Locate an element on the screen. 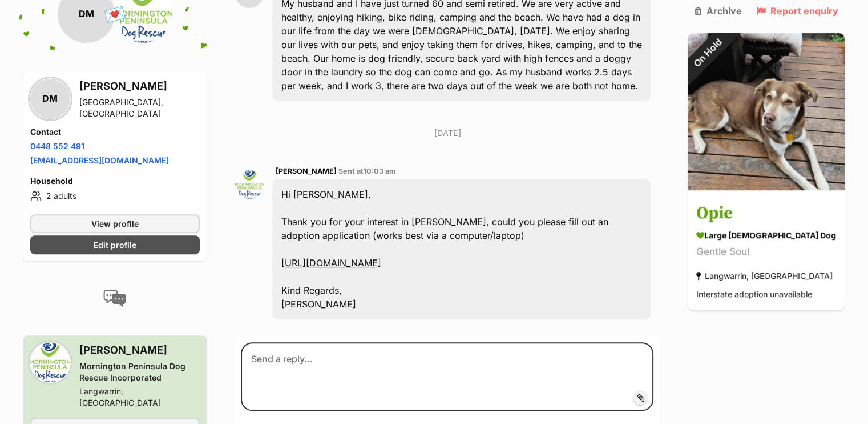  h4: Household is located at coordinates (115, 181).